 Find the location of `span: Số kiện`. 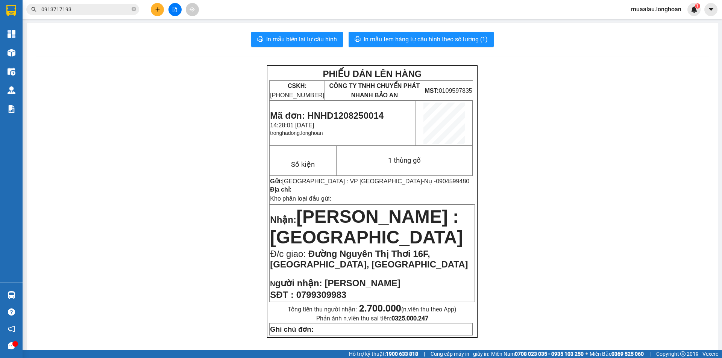

span: Số kiện is located at coordinates (303, 165).